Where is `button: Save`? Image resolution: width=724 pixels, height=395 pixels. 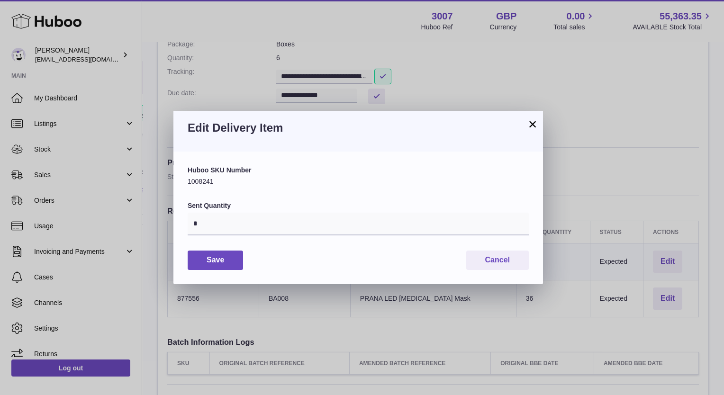 button: Save is located at coordinates (215, 260).